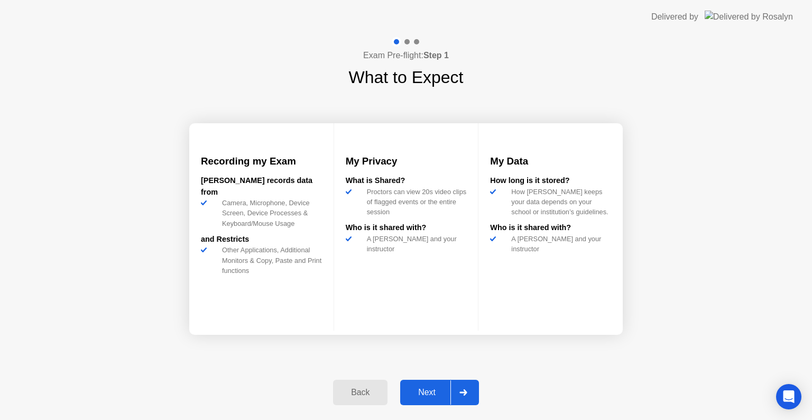 Image resolution: width=812 pixels, height=420 pixels. What do you see at coordinates (426, 392) in the screenshot?
I see `div: Next` at bounding box center [426, 392].